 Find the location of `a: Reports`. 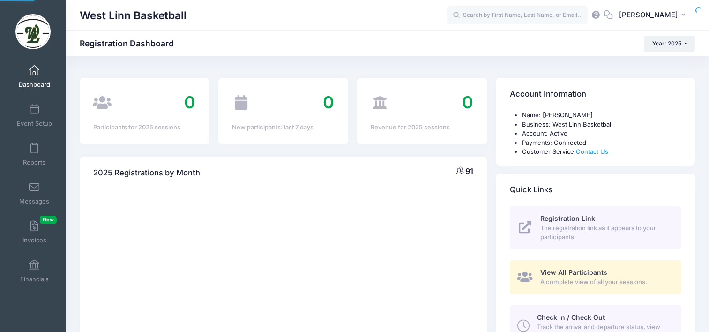

a: Reports is located at coordinates (34, 154).